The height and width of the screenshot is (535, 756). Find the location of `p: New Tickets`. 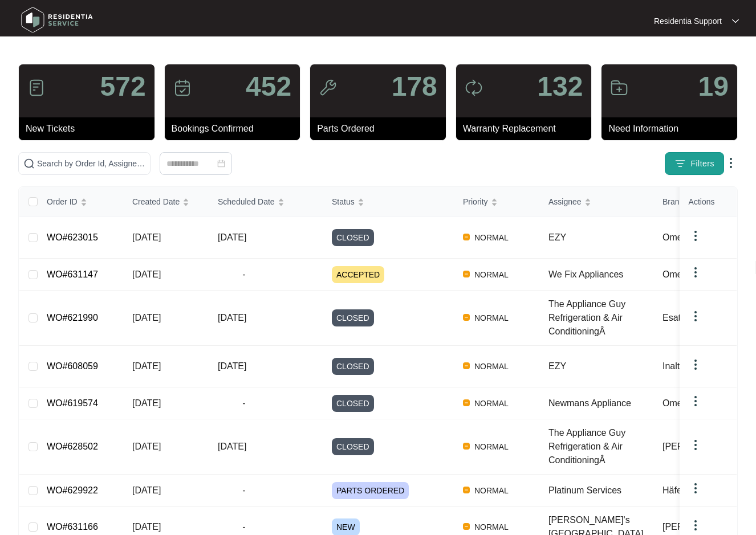

p: New Tickets is located at coordinates (90, 129).